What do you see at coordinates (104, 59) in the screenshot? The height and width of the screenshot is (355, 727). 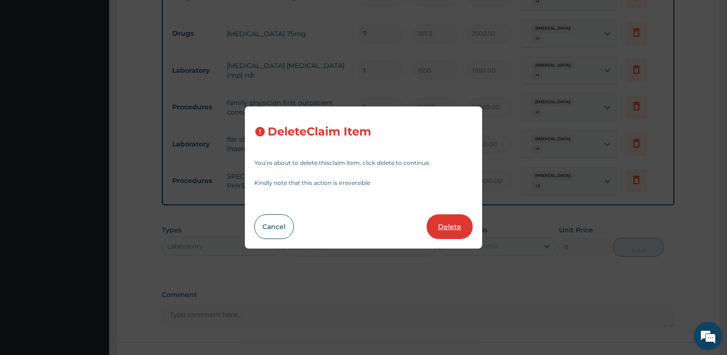 I see `div: Chat with us now` at bounding box center [104, 59].